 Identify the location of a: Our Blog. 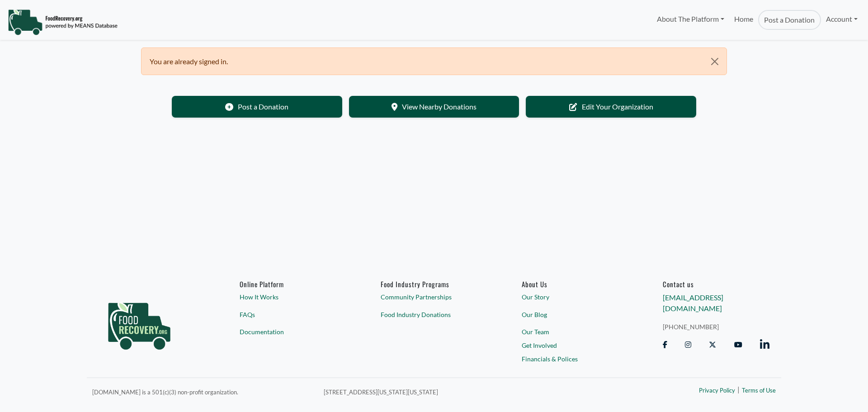
(575, 314).